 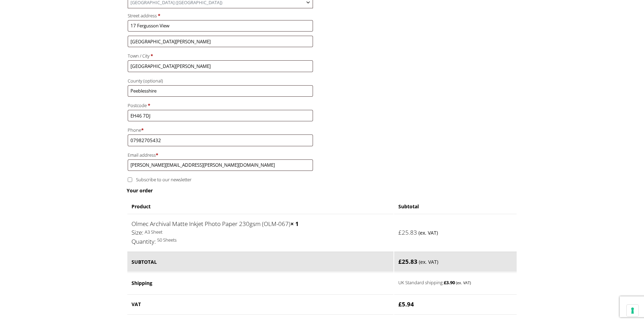 What do you see at coordinates (322, 191) in the screenshot?
I see `h3: Your order` at bounding box center [322, 191].